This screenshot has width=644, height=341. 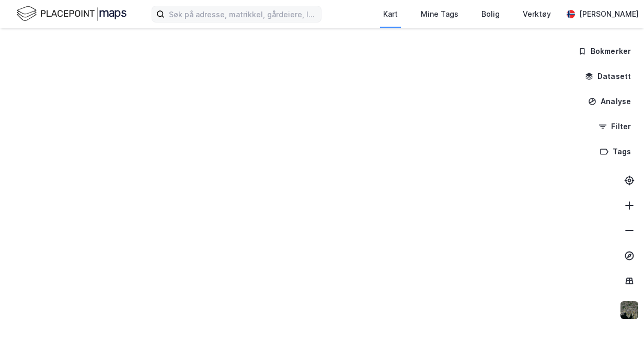 I want to click on div: Bolig, so click(x=490, y=14).